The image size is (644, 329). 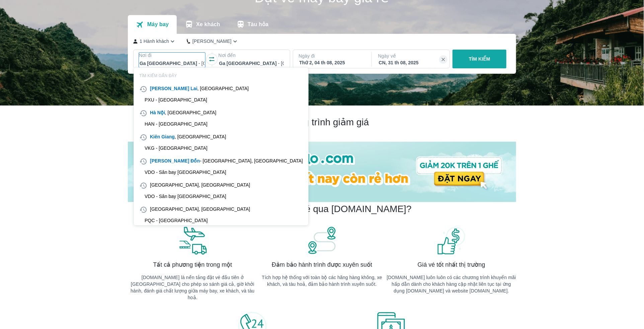 What do you see at coordinates (202, 24) in the screenshot?
I see `div: transportation tabs` at bounding box center [202, 24].